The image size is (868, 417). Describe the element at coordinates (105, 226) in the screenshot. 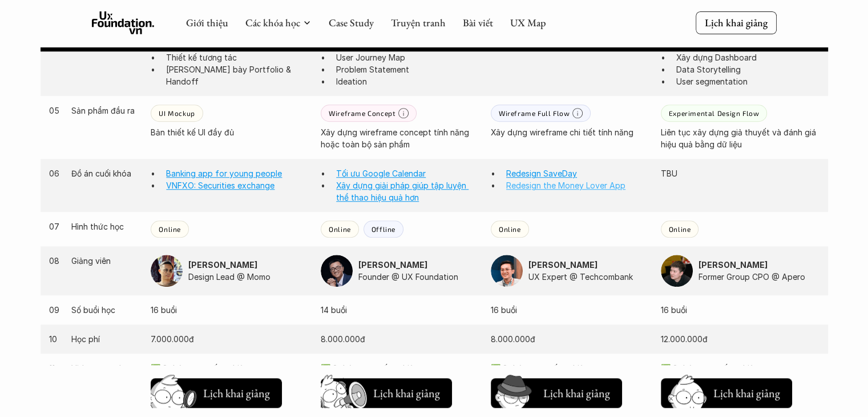

I see `p: Hình thức học` at that location.